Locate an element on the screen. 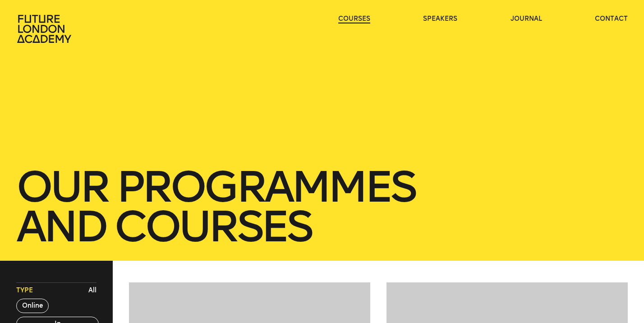 The image size is (644, 323). a: contact is located at coordinates (611, 19).